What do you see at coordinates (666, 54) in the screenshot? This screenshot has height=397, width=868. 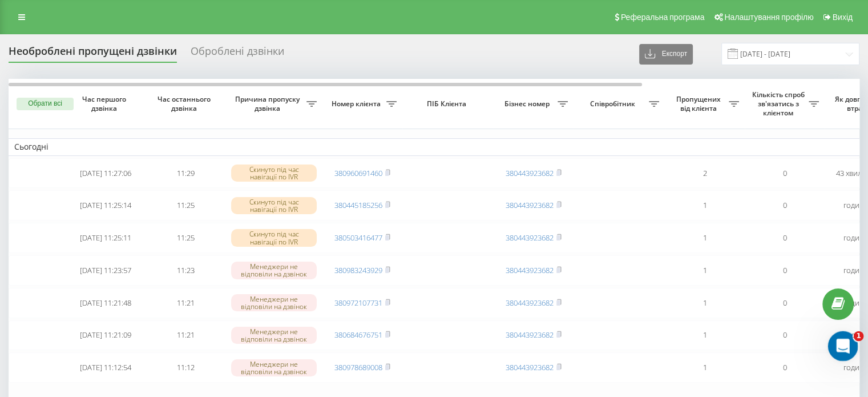 I see `button: Експорт` at bounding box center [666, 54].